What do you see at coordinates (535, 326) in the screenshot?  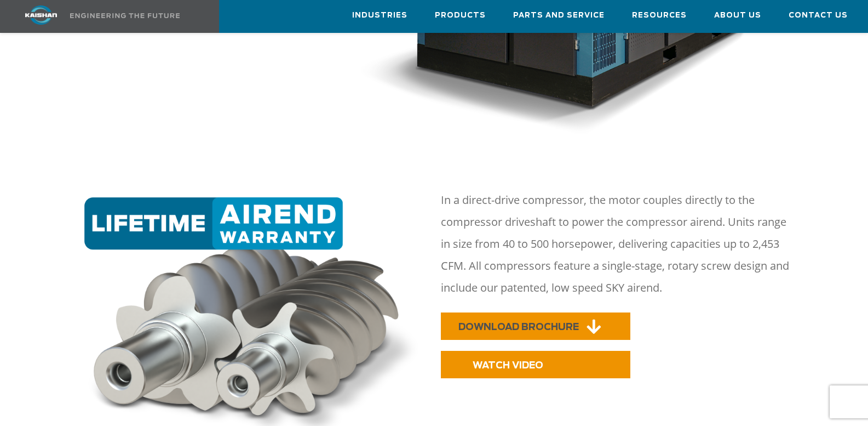 I see `a: DOWNLOAD BROCHURE` at bounding box center [535, 326].